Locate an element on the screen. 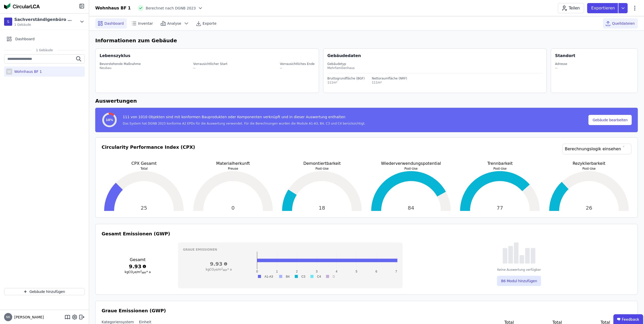 The height and width of the screenshot is (324, 644). p: Wiederverwendungspotential is located at coordinates (411, 164).